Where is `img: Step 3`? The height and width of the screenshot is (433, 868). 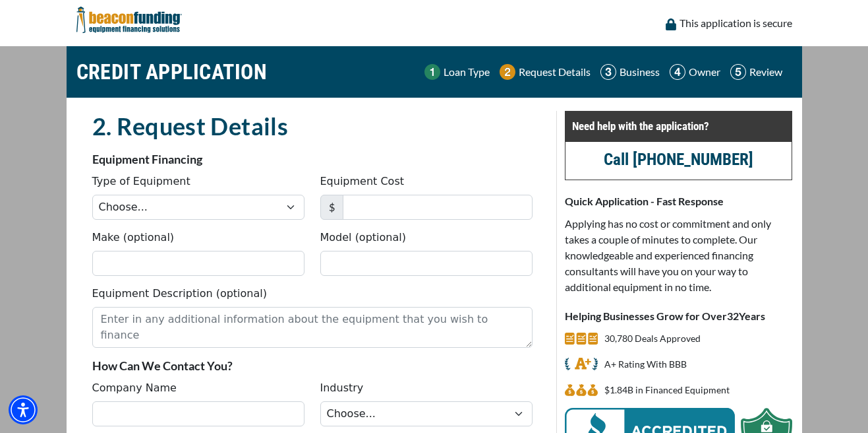 img: Step 3 is located at coordinates (608, 72).